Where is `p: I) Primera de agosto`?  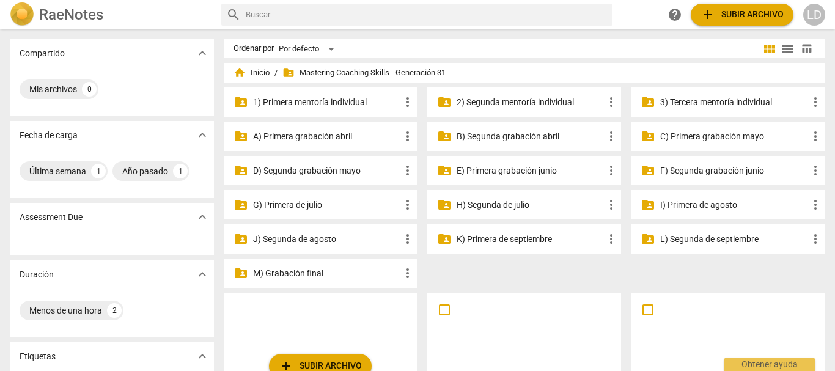
p: I) Primera de agosto is located at coordinates (733, 205).